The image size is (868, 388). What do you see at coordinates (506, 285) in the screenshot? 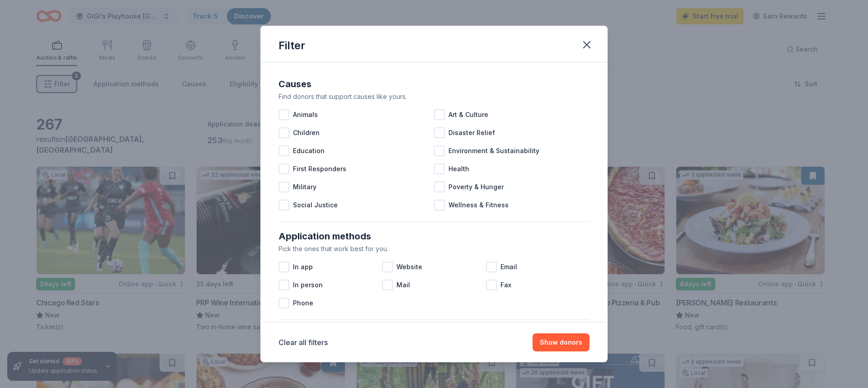
I see `span: Fax` at bounding box center [506, 285].